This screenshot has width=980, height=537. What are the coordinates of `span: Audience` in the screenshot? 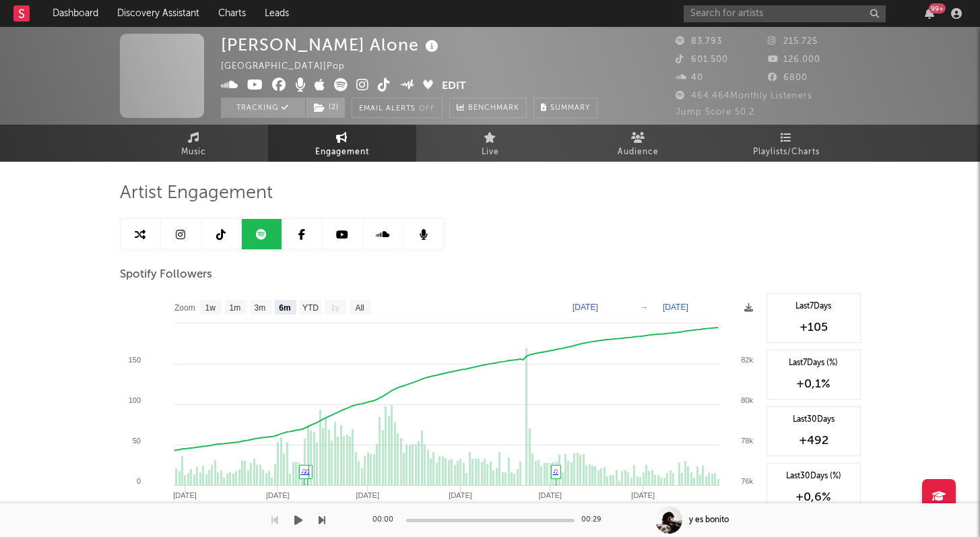 It's located at (638, 152).